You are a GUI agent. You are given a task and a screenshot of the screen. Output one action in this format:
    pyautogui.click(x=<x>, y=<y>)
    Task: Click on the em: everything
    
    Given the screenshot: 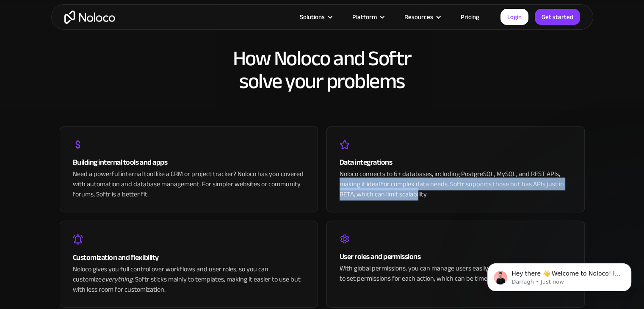 What is the action you would take?
    pyautogui.click(x=117, y=279)
    